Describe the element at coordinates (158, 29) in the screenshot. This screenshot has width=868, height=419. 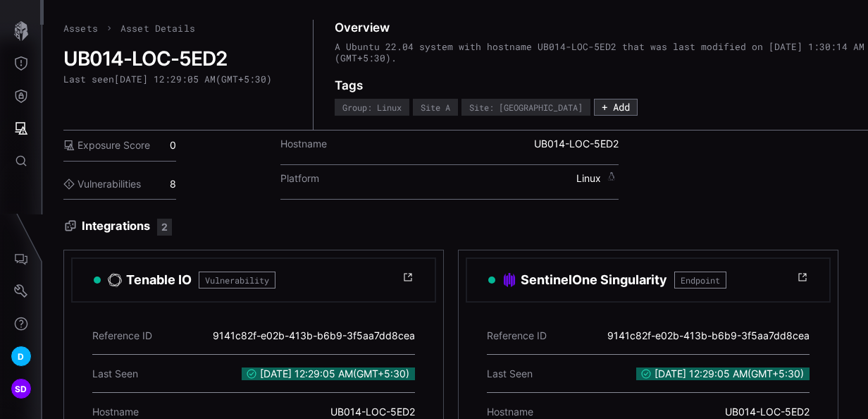
I see `span: Asset Details` at that location.